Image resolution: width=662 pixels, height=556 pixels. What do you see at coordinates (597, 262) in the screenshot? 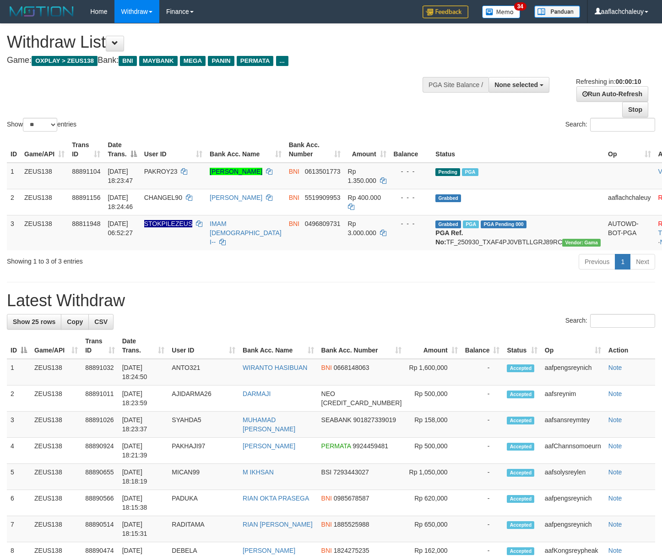
I see `a: Previous` at bounding box center [597, 262].